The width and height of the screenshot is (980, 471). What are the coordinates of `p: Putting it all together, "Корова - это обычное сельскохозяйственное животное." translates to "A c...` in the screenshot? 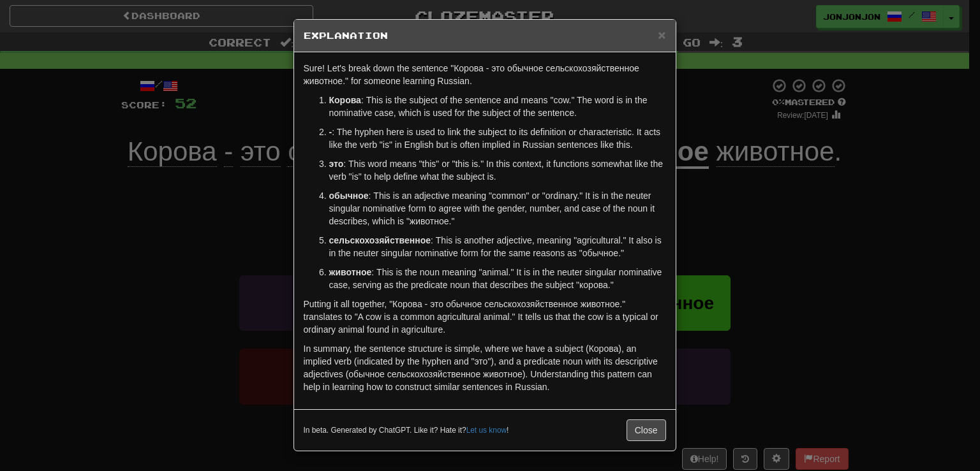 It's located at (485, 317).